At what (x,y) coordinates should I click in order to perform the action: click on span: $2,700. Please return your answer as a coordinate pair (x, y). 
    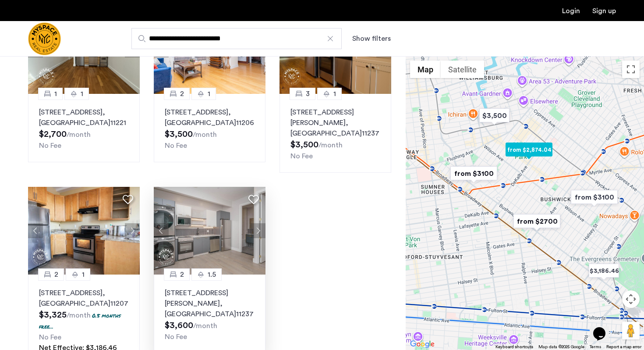
    Looking at the image, I should click on (53, 134).